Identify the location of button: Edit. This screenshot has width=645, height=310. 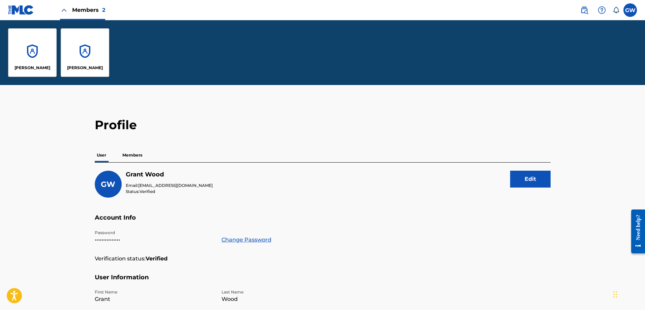
(531, 179).